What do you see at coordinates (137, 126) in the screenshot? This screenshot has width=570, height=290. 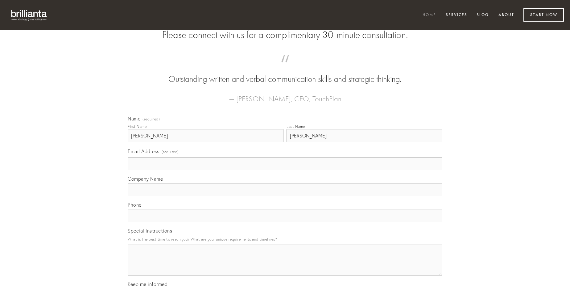 I see `div: First Name` at bounding box center [137, 126].